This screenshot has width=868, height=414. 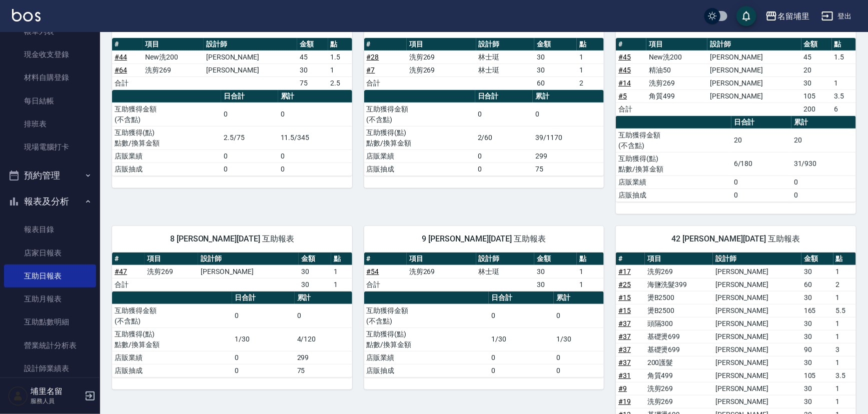 What do you see at coordinates (50, 124) in the screenshot?
I see `a: 排班表` at bounding box center [50, 124].